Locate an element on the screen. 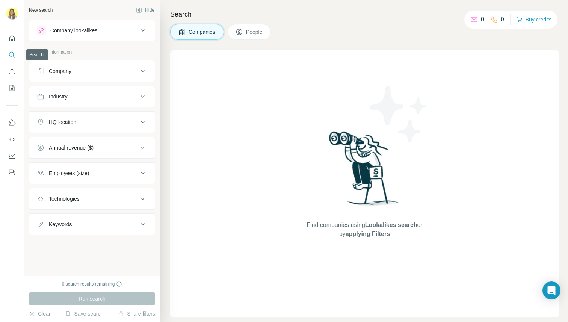 The width and height of the screenshot is (568, 322). button: Clear is located at coordinates (39, 314).